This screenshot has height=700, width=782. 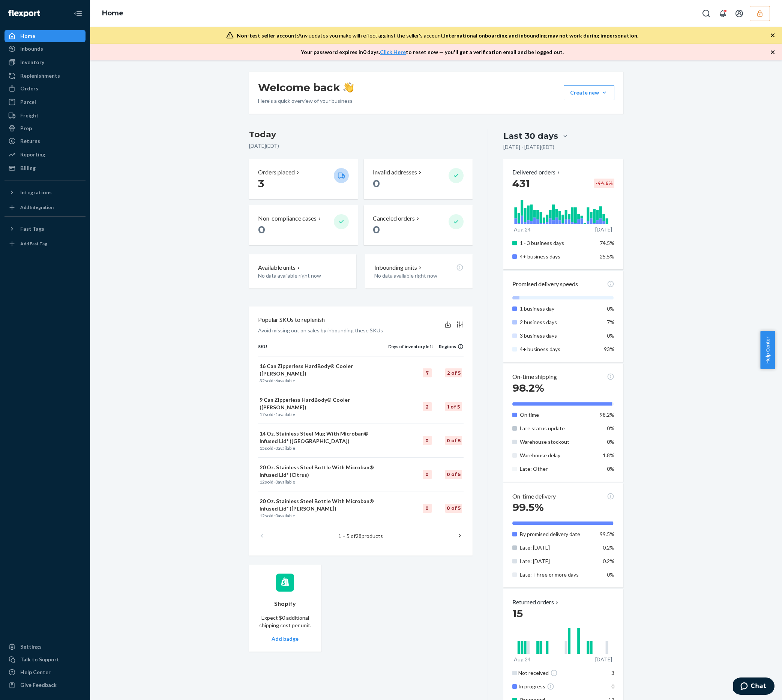 What do you see at coordinates (36, 193) in the screenshot?
I see `div: Integrations` at bounding box center [36, 193].